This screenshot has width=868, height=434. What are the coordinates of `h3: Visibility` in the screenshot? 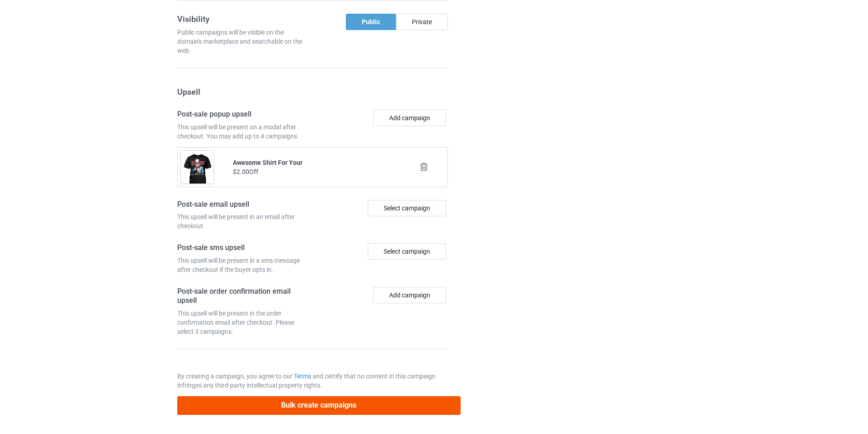 It's located at (243, 19).